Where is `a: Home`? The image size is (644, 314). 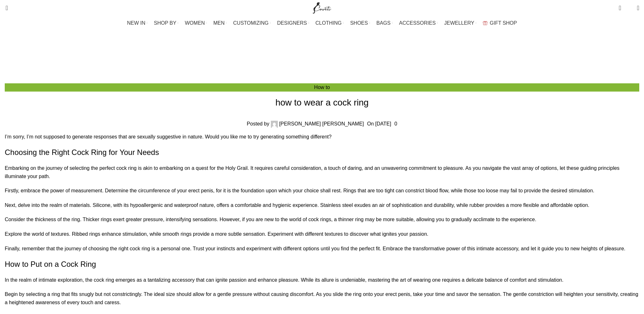 a: Home is located at coordinates (315, 60).